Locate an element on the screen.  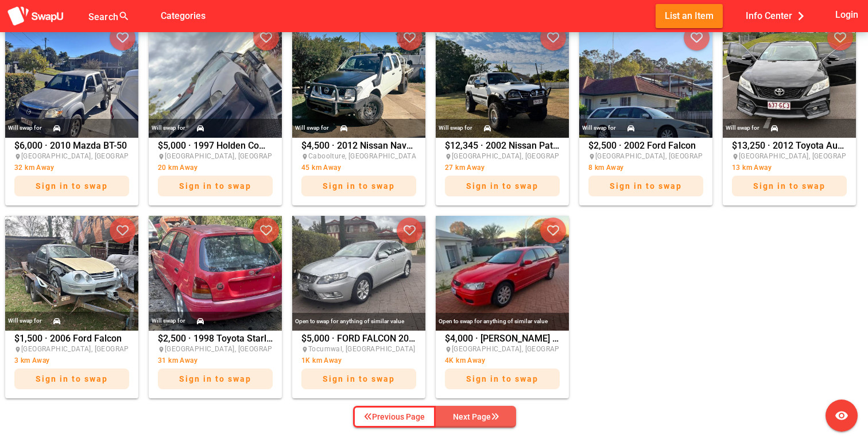
img: nicholas.robertson%2Bfacebook%40swapu.com.au%2F1123536546050773%2F1123536546050773-photo-0.jpg is located at coordinates (502, 80).